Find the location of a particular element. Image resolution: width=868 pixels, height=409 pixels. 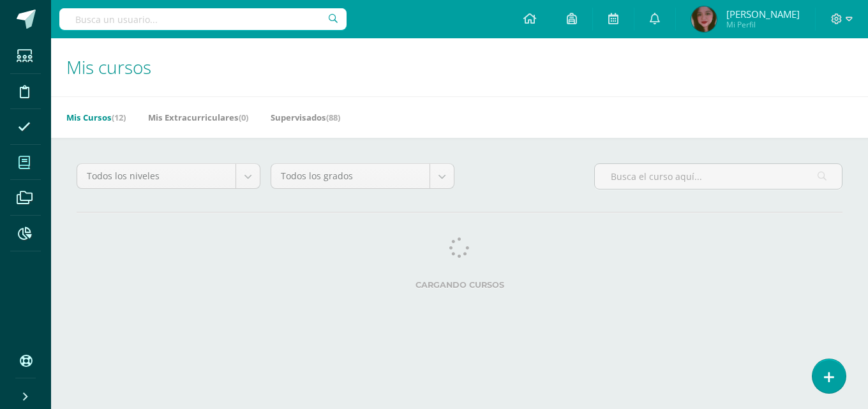

a: Todos los niveles is located at coordinates (169, 176).